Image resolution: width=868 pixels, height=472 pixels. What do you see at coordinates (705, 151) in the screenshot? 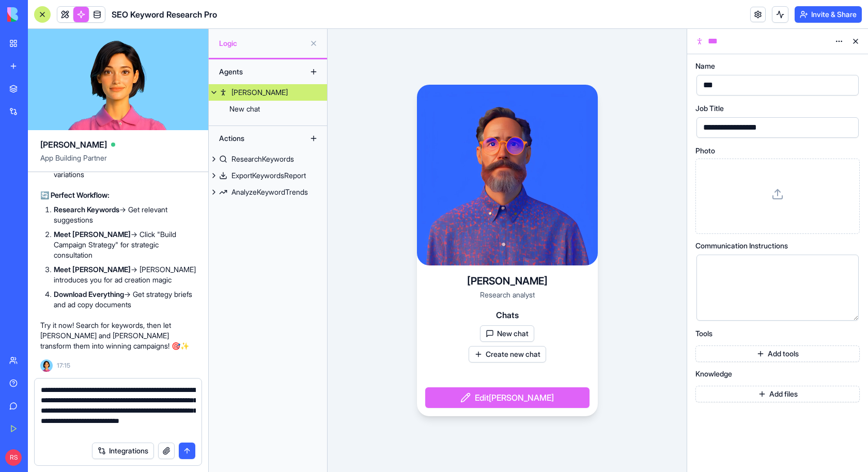
I see `span: Photo` at bounding box center [705, 151].